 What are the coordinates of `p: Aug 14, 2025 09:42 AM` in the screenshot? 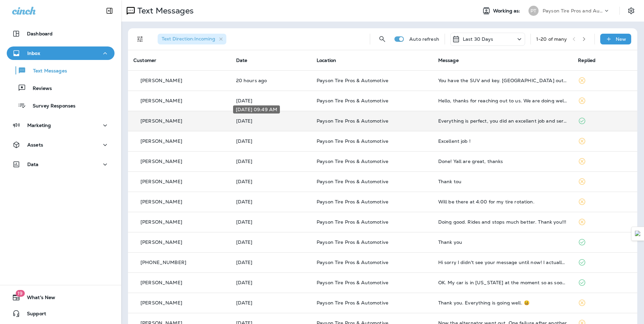 It's located at (271, 202).